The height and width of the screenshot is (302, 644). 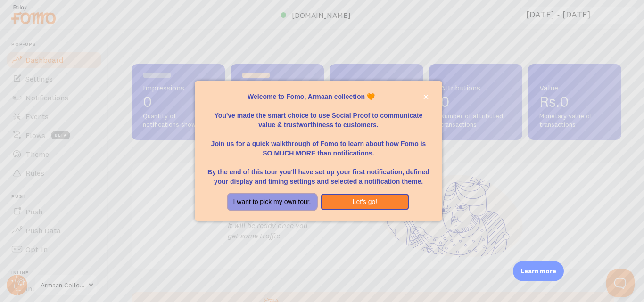 I want to click on button: I want to pick my own tour., so click(x=272, y=202).